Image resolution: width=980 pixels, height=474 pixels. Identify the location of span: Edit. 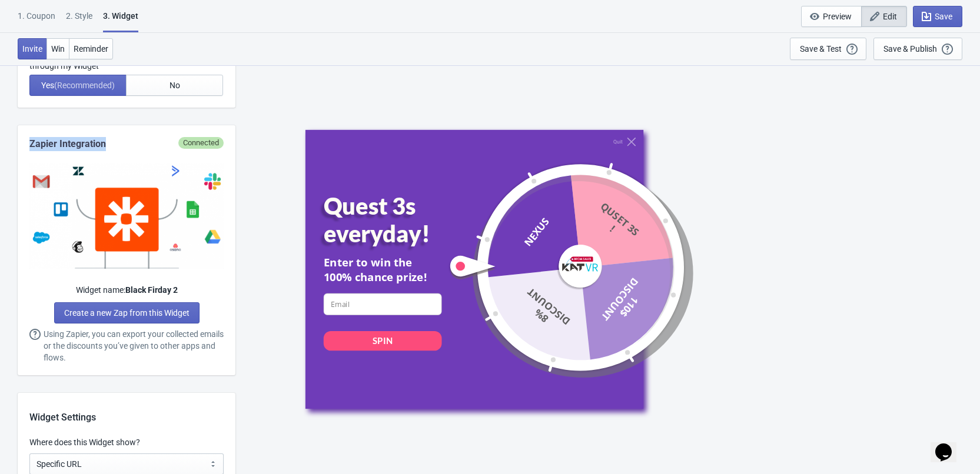
(890, 17).